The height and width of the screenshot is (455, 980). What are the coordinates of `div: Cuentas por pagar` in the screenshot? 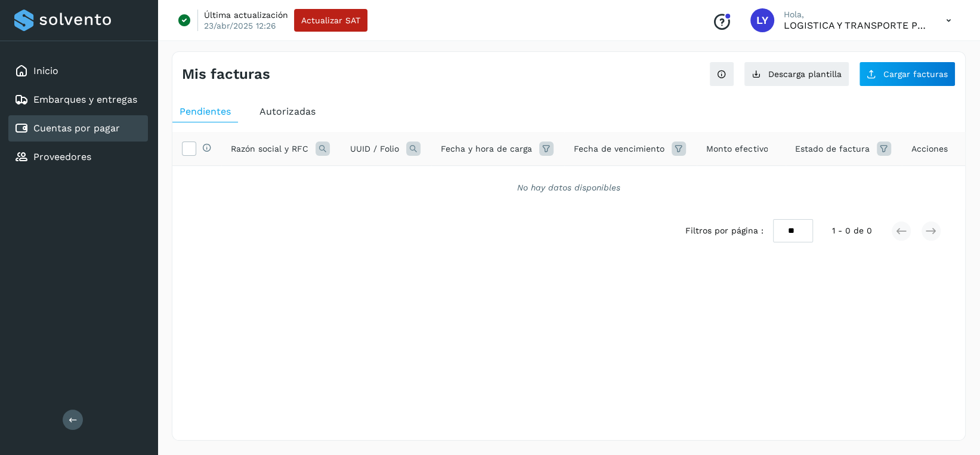 It's located at (78, 129).